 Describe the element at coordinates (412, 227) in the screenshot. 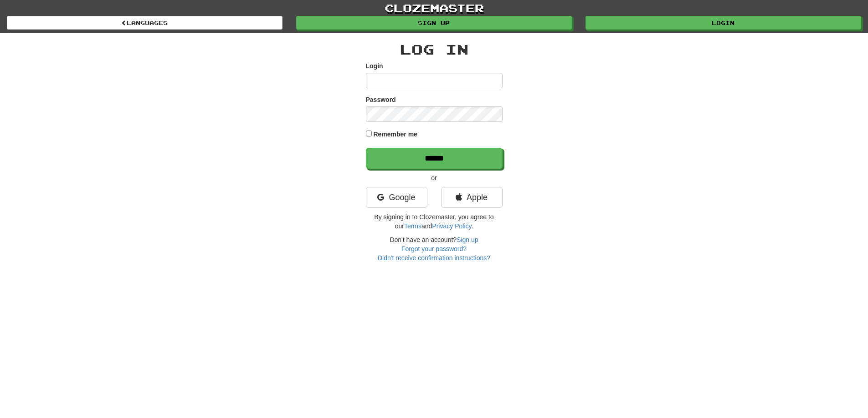

I see `a: Terms` at that location.